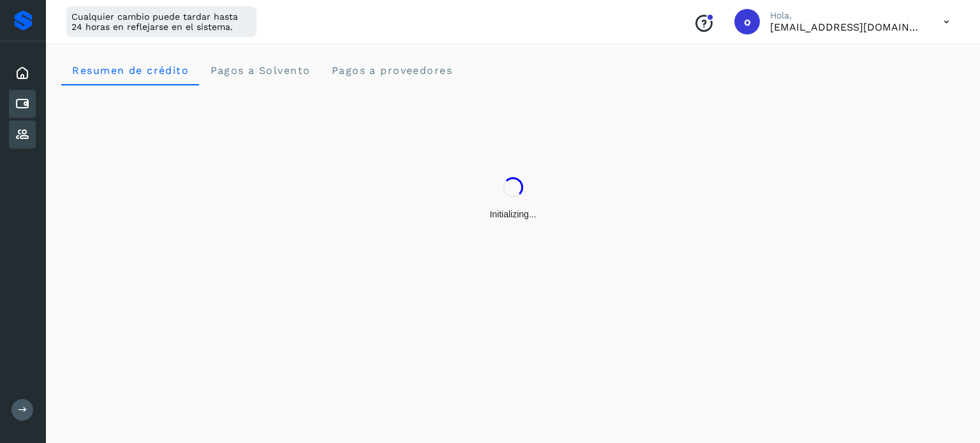 The height and width of the screenshot is (443, 980). I want to click on div: Proveedores, so click(23, 135).